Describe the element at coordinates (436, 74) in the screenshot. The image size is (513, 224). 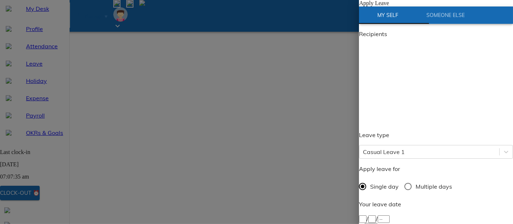
I see `a: Sasikumar Cs` at that location.